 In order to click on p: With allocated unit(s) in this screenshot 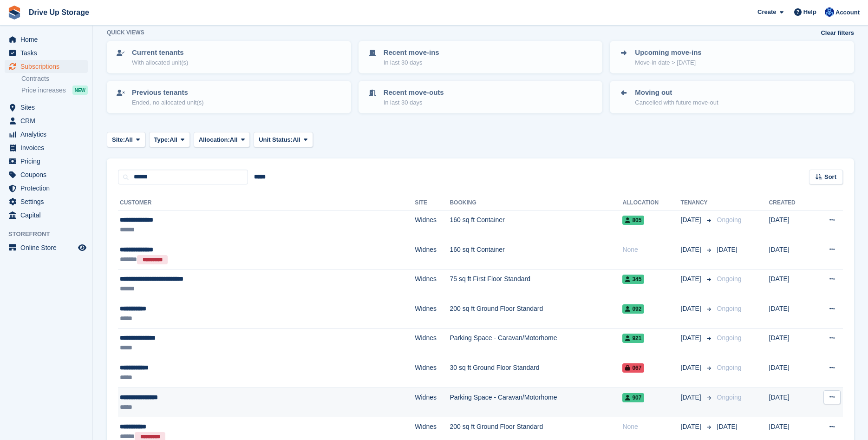, I will do `click(159, 63)`.